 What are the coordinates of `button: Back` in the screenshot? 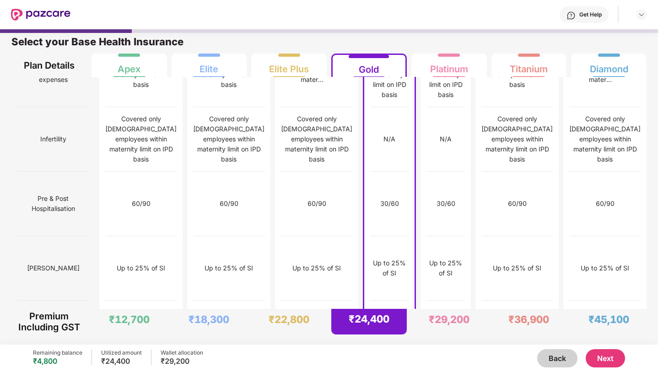 It's located at (558, 358).